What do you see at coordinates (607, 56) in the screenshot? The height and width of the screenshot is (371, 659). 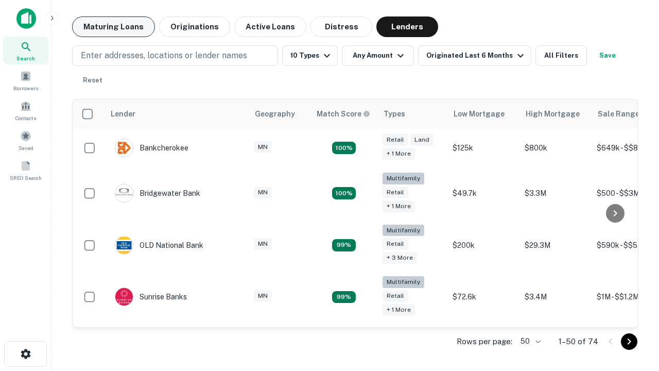 I see `button: Save your search to get updates of matches that match your search criteria.` at bounding box center [607, 56].